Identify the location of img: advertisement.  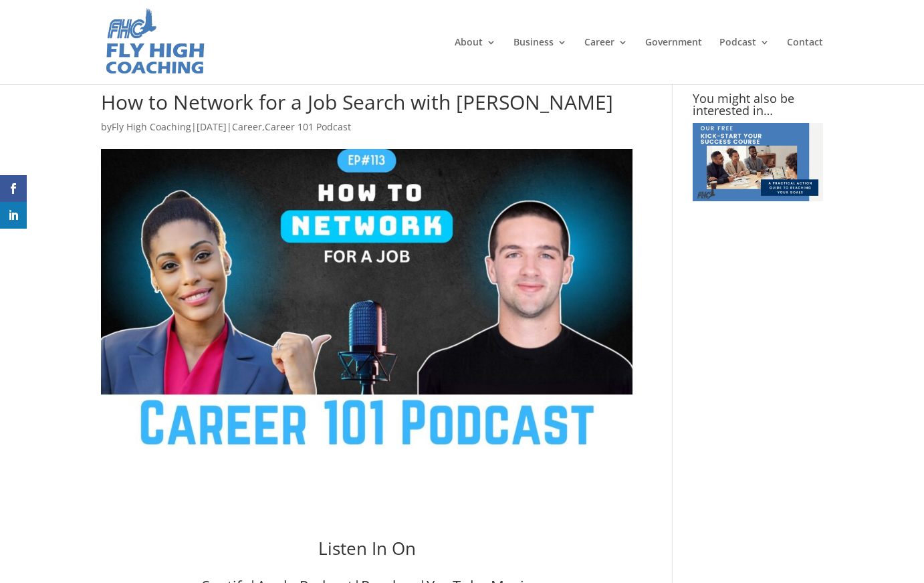
(757, 162).